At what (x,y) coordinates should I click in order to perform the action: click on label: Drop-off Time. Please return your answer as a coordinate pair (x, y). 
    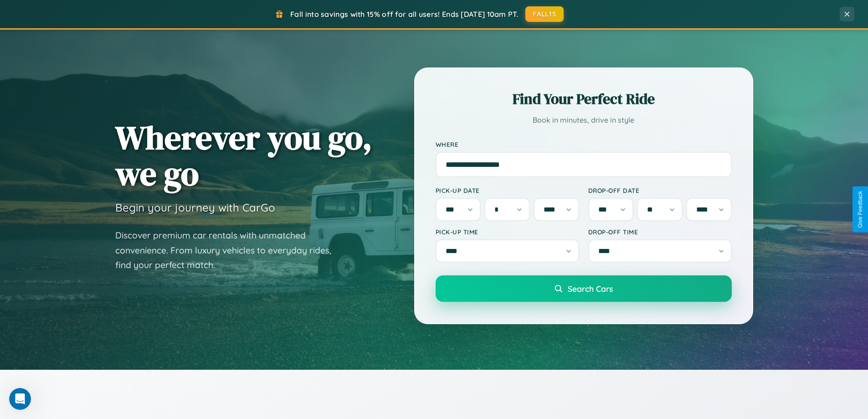
    Looking at the image, I should click on (660, 231).